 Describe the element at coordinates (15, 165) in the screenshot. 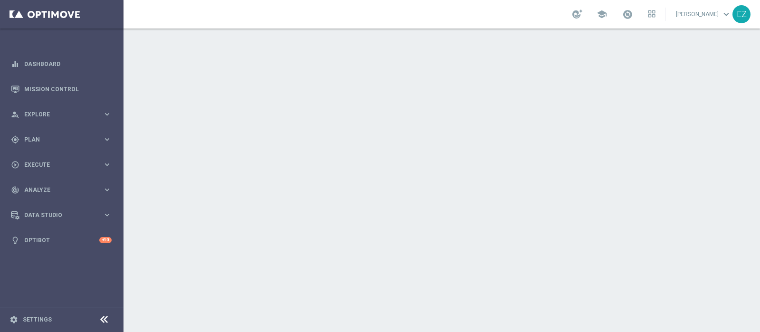

I see `i: play_circle_outline` at that location.